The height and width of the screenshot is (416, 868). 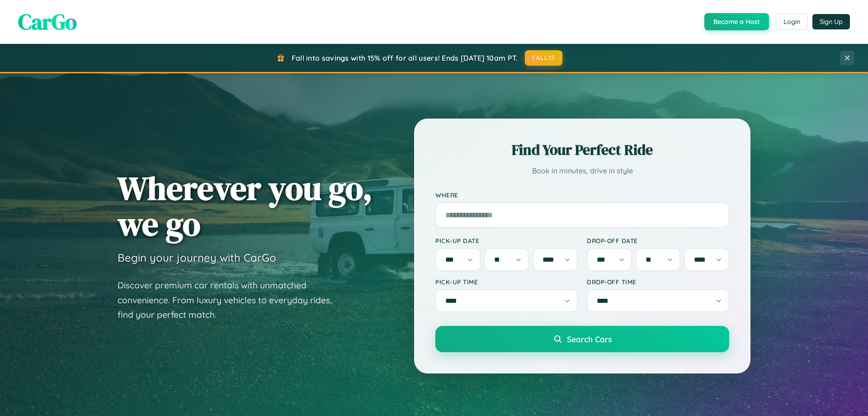 What do you see at coordinates (658, 282) in the screenshot?
I see `label: Drop-off Time` at bounding box center [658, 282].